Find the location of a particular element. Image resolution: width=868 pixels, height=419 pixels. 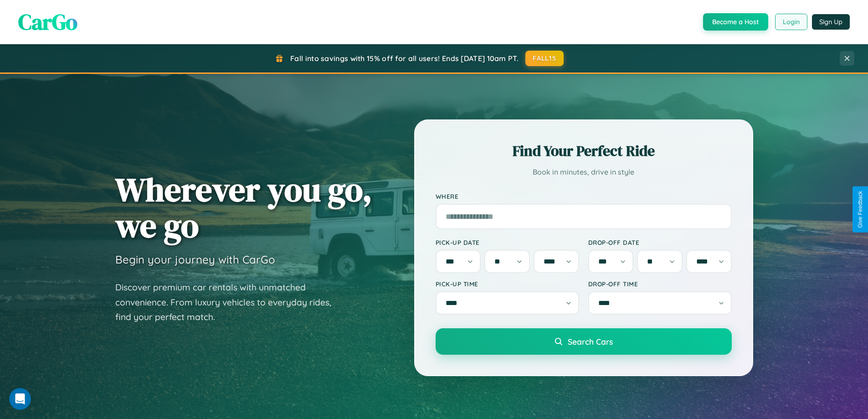

button: Become a Host is located at coordinates (736, 22).